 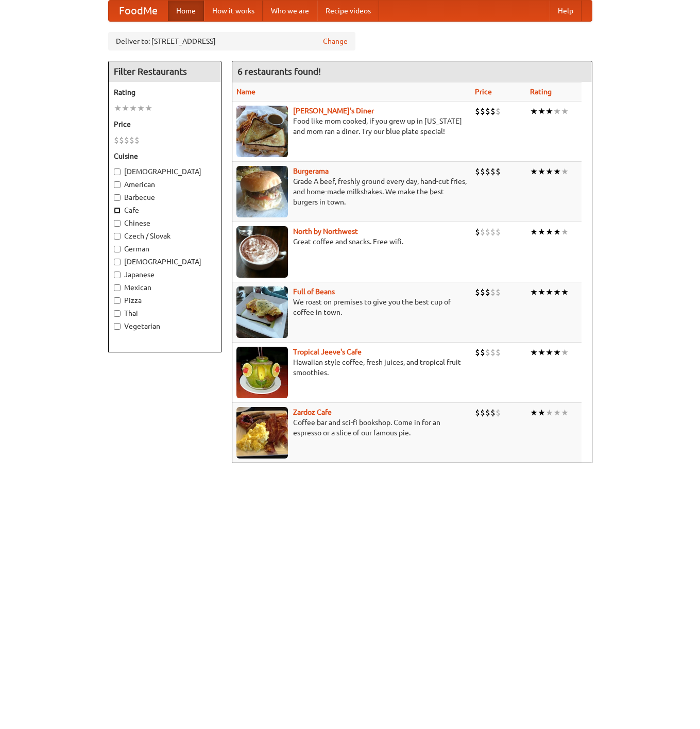 I want to click on label: Chinese, so click(x=165, y=223).